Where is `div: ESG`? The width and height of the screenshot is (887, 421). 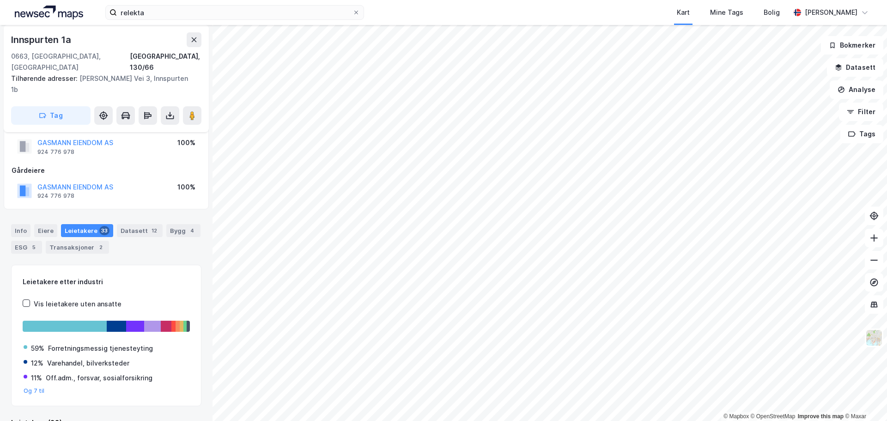 div: ESG is located at coordinates (26, 247).